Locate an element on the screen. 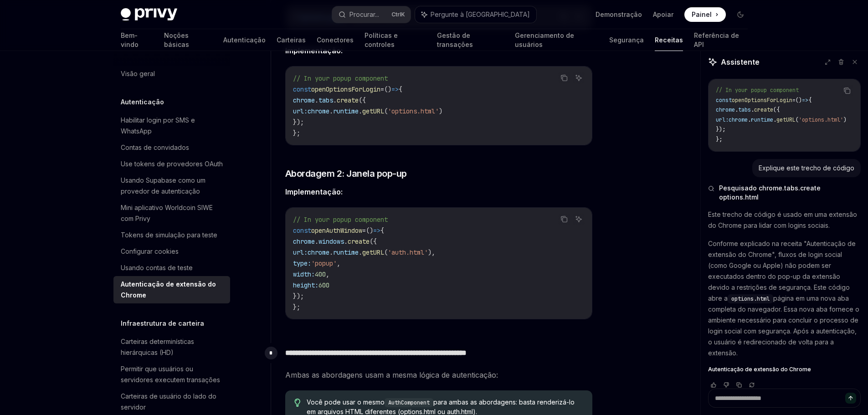 The image size is (868, 415). button: Alternar modo escuro is located at coordinates (741, 14).